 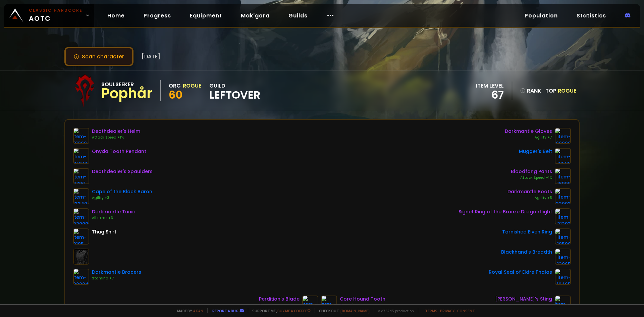 What do you see at coordinates (175, 95) in the screenshot?
I see `span: 60` at bounding box center [175, 95].